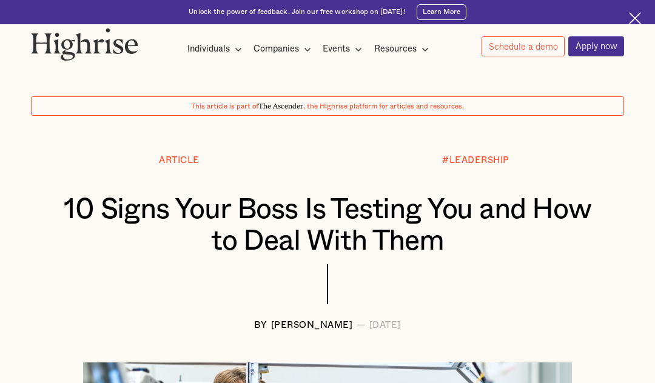  What do you see at coordinates (523, 46) in the screenshot?
I see `a: Schedule a demo` at bounding box center [523, 46].